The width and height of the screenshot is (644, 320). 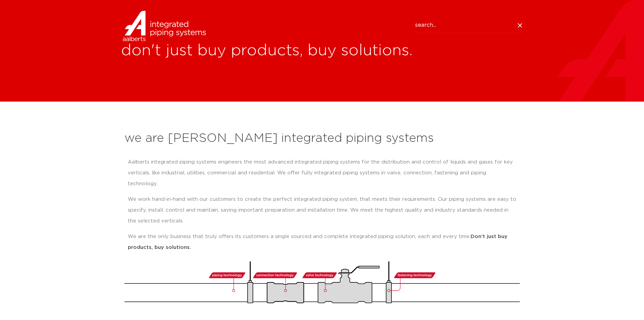 I want to click on p: We work hand-in-hand with our customers to create the perfect integrated piping system, that meet..., so click(x=322, y=210).